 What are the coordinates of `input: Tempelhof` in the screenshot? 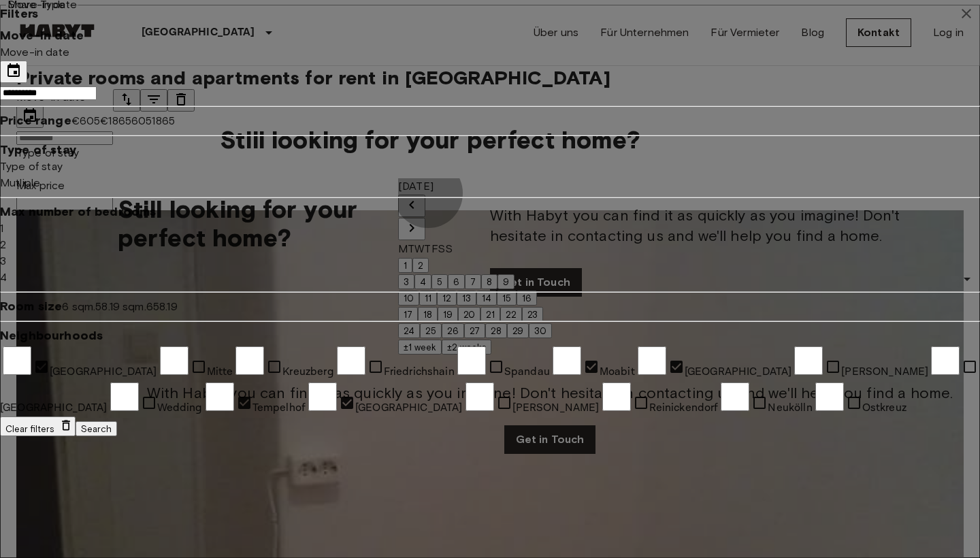 It's located at (220, 397).